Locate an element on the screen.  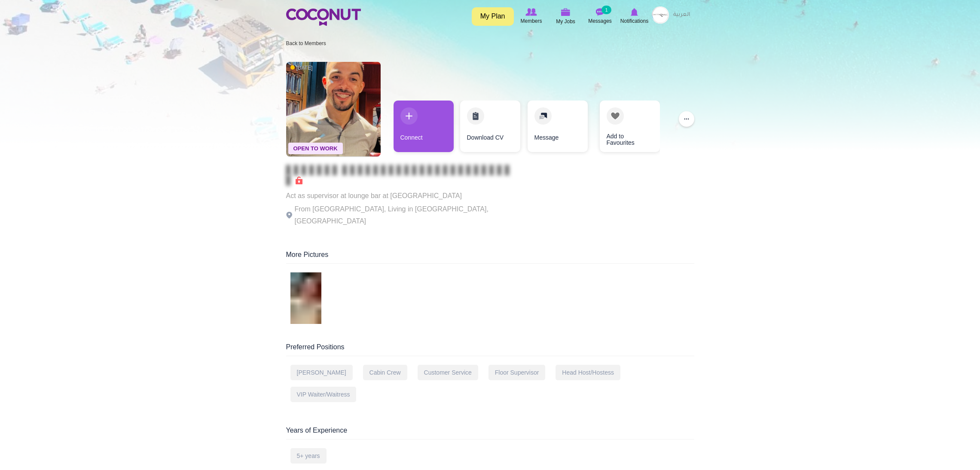
a: My Jobs My Jobs is located at coordinates (566, 16).